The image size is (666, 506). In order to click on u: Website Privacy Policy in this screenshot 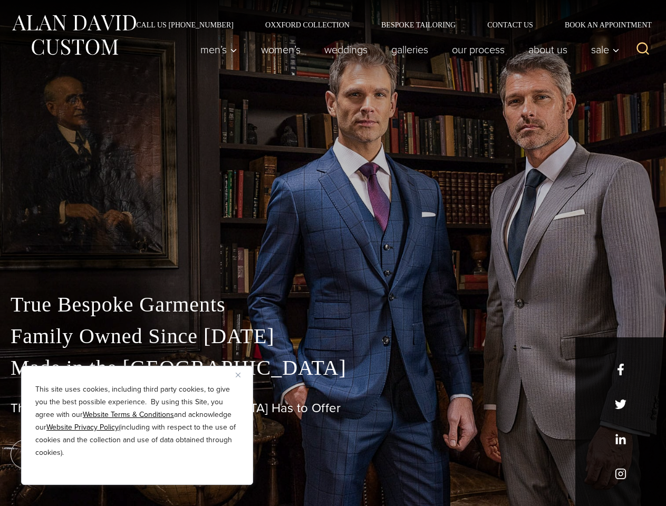, I will do `click(82, 427)`.